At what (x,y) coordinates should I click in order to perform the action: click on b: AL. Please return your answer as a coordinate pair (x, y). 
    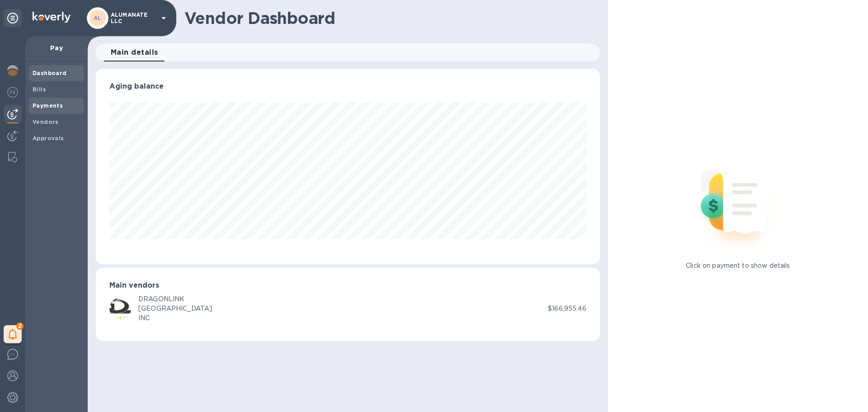
    Looking at the image, I should click on (98, 18).